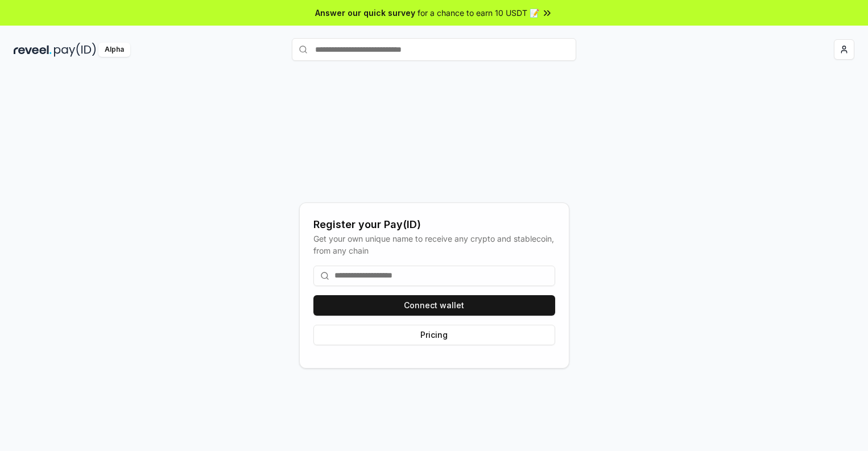  I want to click on div: Get your own unique name to receive any crypto and stablecoin, from any chain, so click(434, 244).